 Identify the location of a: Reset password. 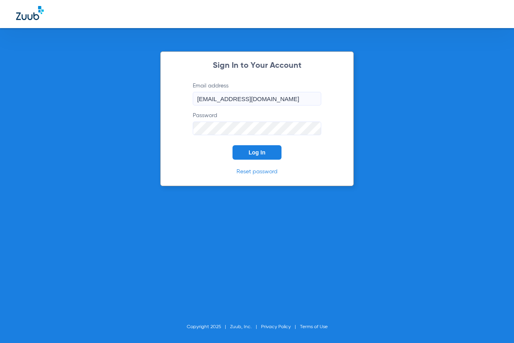
(257, 172).